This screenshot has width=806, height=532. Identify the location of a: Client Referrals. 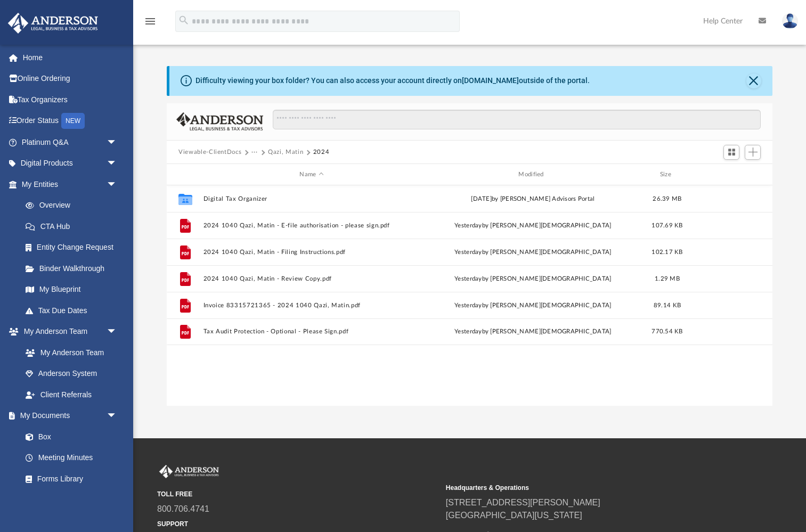
(71, 395).